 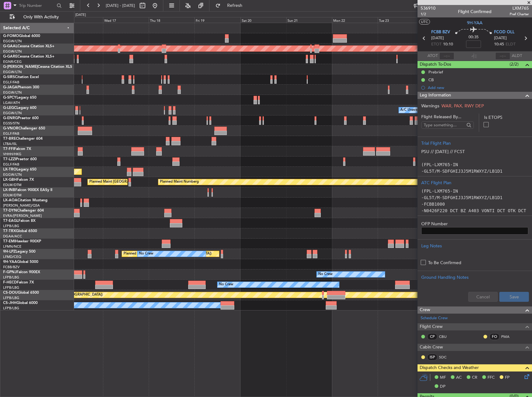 What do you see at coordinates (463, 106) in the screenshot?
I see `span: WAR, PAX, RWY DEP` at bounding box center [463, 106].